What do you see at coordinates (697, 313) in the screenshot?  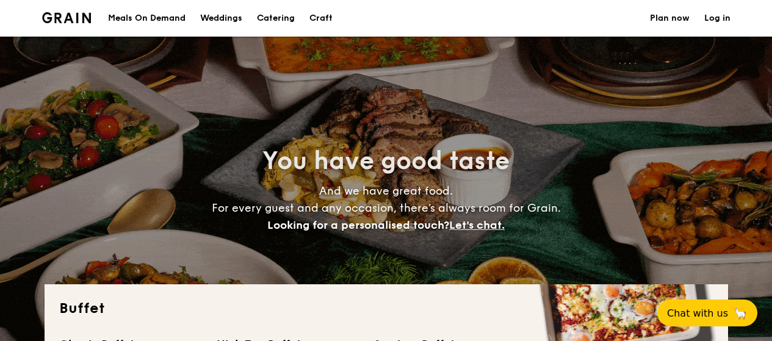 I see `span: Chat with us` at bounding box center [697, 313].